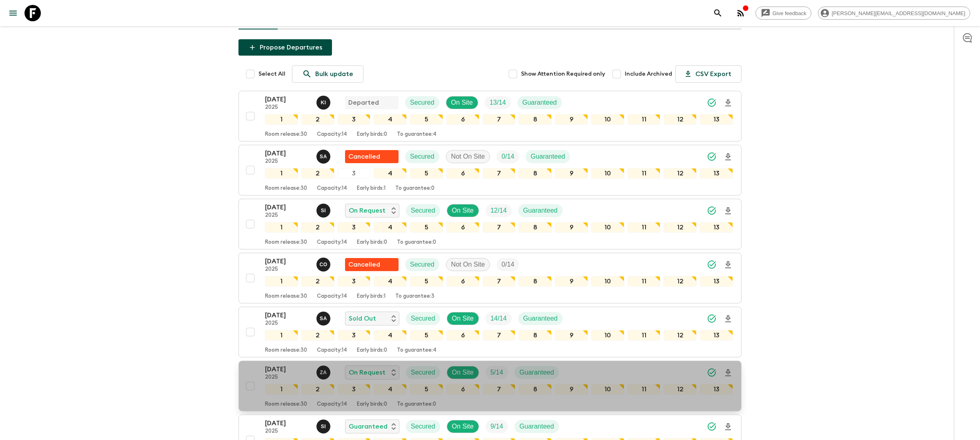  What do you see at coordinates (709, 74) in the screenshot?
I see `button: CSV Export` at bounding box center [709, 74].